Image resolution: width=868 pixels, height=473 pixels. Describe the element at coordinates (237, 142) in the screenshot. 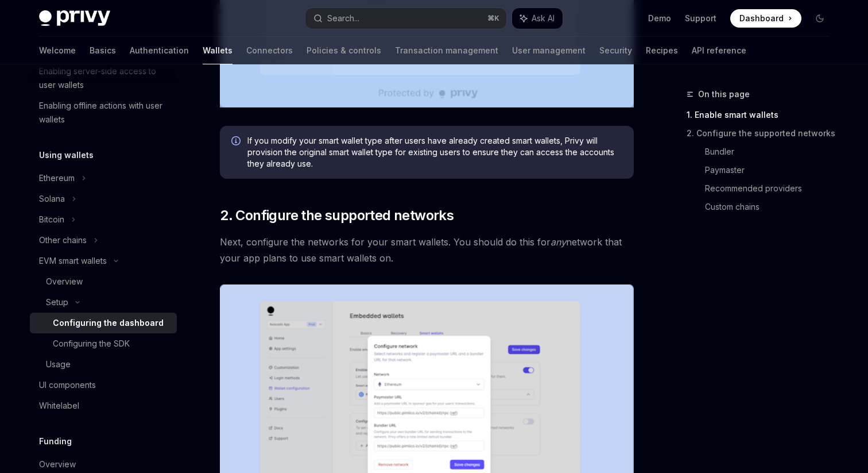

I see `svg: Info` at that location.